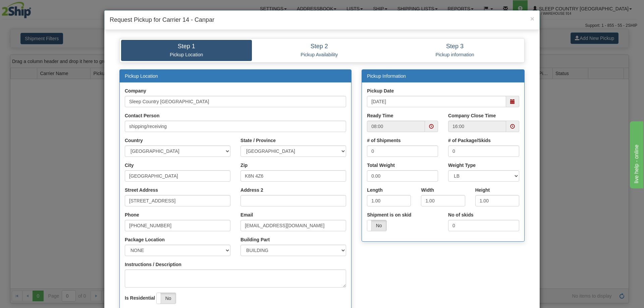 Image resolution: width=644 pixels, height=308 pixels. What do you see at coordinates (381, 166) in the screenshot?
I see `label: Total Weight` at bounding box center [381, 166].